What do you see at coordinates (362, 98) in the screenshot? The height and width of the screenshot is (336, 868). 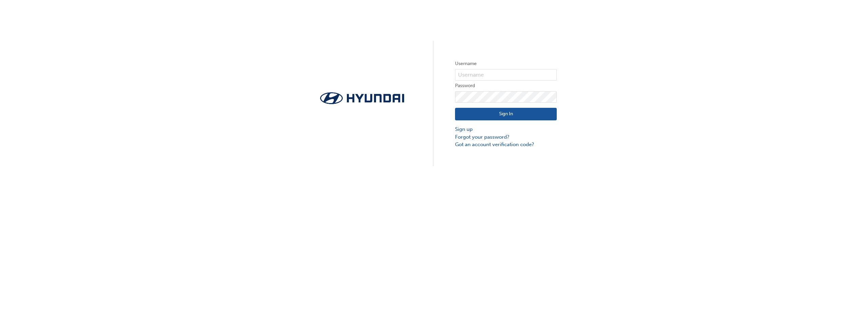 I see `img: Trak` at bounding box center [362, 98].